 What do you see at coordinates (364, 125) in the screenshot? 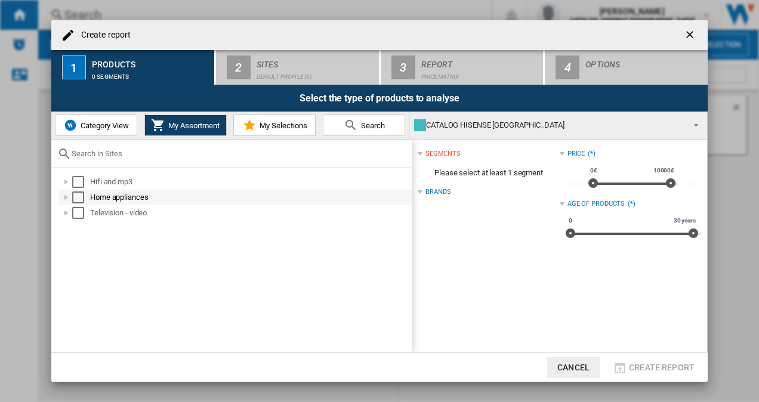
I see `button: Search` at bounding box center [364, 125].